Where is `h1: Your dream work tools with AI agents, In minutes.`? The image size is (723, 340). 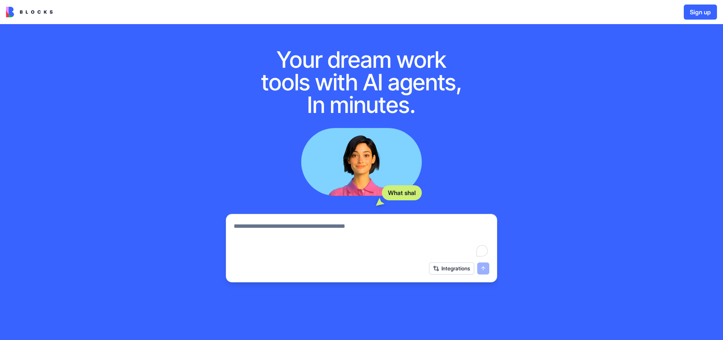
h1: Your dream work tools with AI agents, In minutes. is located at coordinates (361, 82).